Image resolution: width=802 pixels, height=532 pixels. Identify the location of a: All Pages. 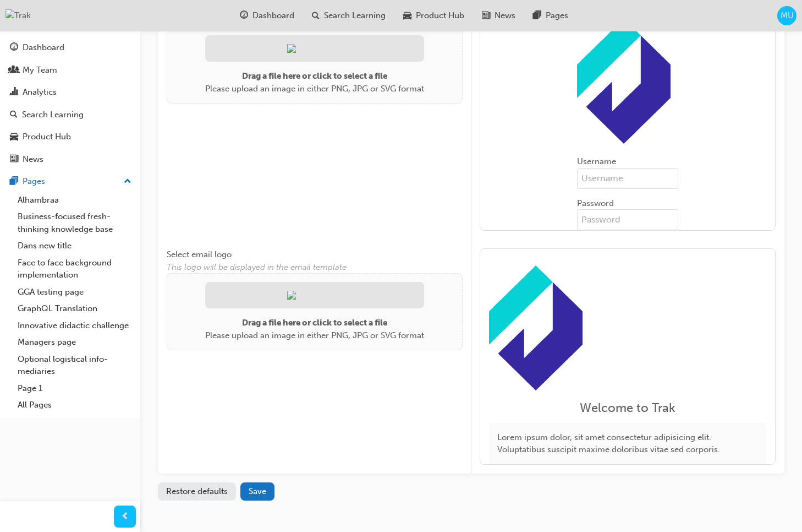
(74, 405).